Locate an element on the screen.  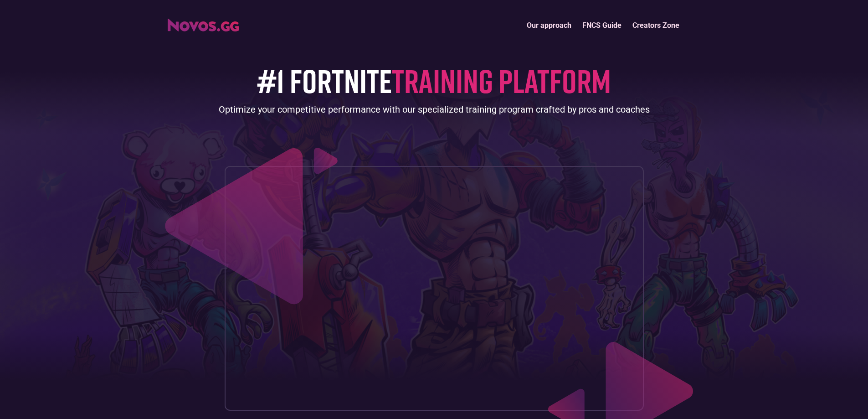
a: home is located at coordinates (204, 23).